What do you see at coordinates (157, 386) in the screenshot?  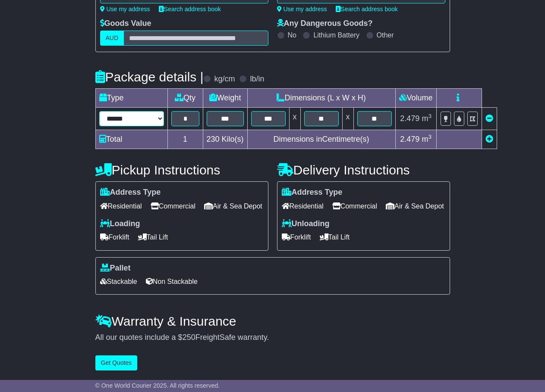 I see `span: © One World Courier 2025. All rights reserved.` at bounding box center [157, 386].